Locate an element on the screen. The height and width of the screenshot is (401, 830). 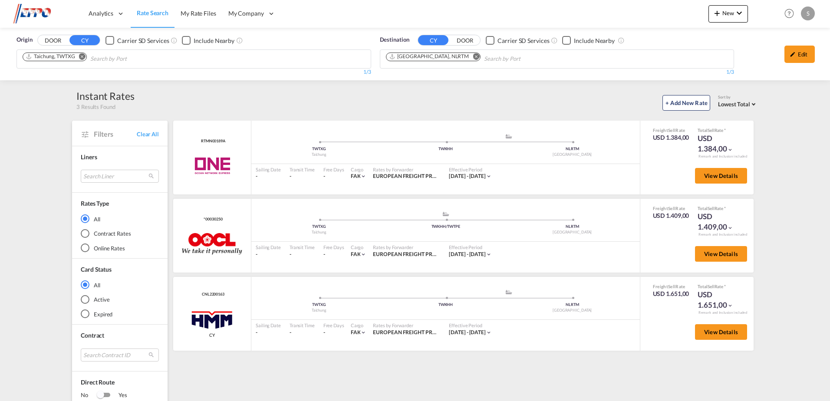
div: 08 Sep 2025 - 11 Sep 2025 is located at coordinates (467, 176).